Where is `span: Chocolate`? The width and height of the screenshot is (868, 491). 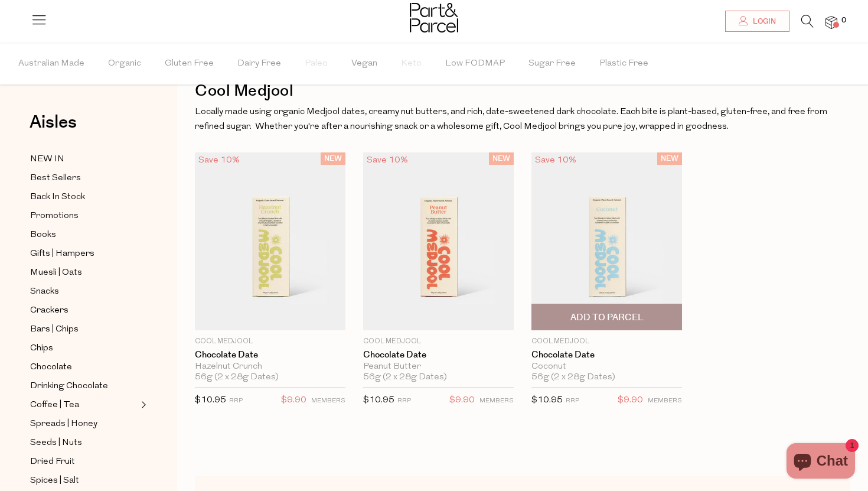
span: Chocolate is located at coordinates (51, 367).